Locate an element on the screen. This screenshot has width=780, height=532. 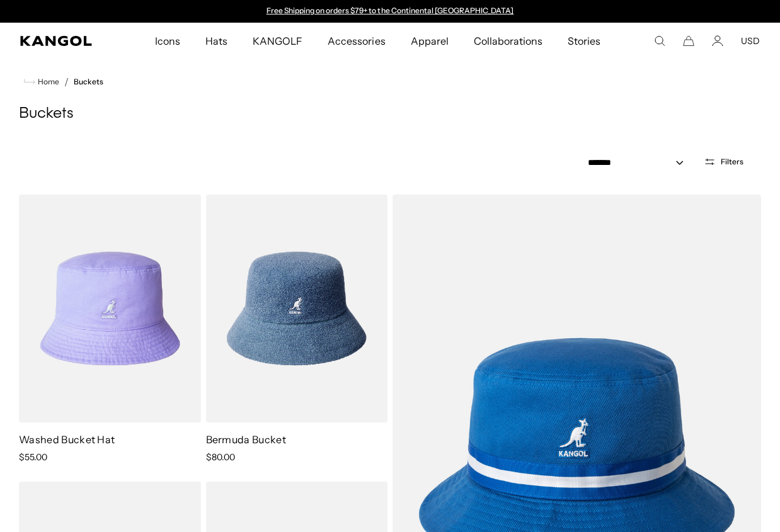
img: color-iced-lilac is located at coordinates (109, 309).